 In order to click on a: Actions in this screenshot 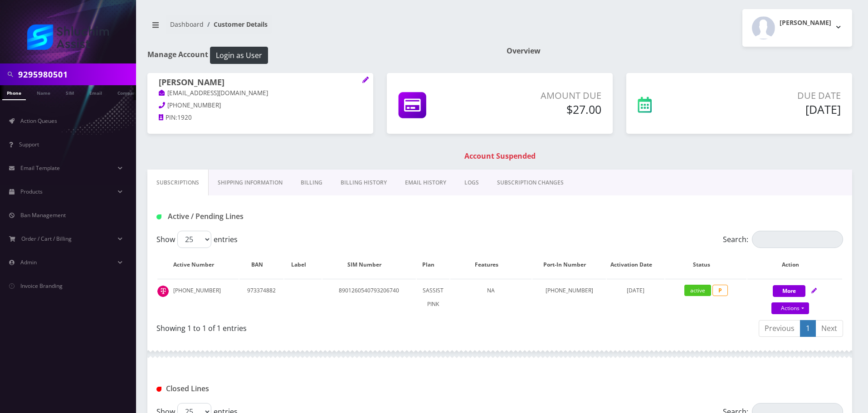, I will do `click(790, 308)`.